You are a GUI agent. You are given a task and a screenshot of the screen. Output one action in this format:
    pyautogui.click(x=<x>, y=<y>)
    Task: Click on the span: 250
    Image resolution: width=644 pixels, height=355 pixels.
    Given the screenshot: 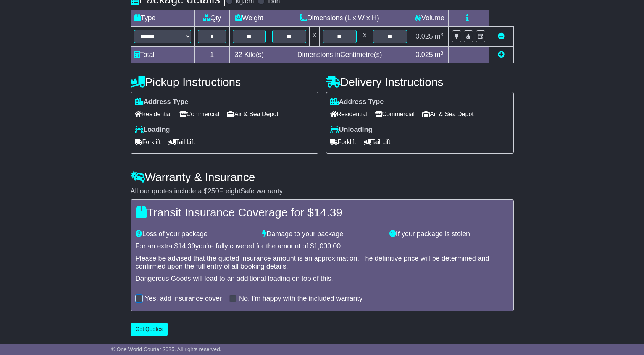 What is the action you would take?
    pyautogui.click(x=213, y=191)
    